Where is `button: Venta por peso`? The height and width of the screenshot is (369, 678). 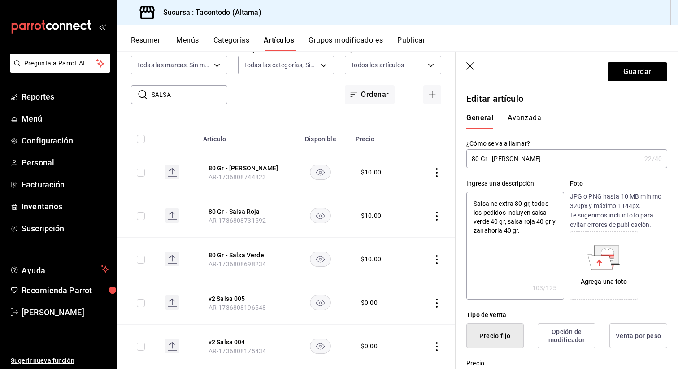 button: Venta por peso is located at coordinates (638, 336).